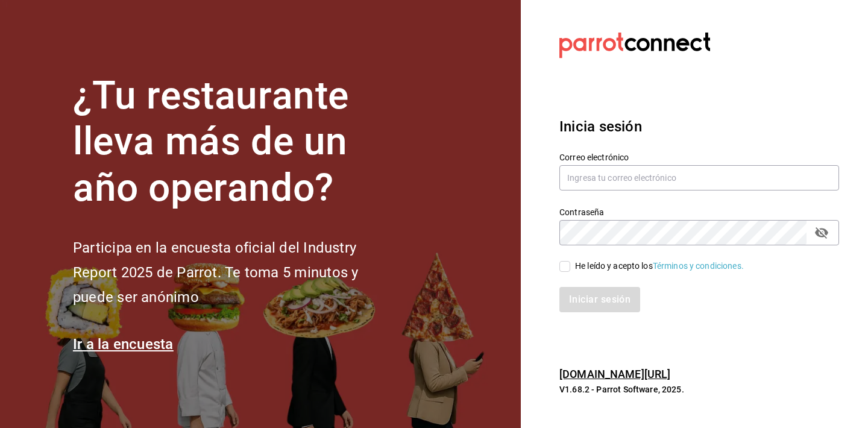 The height and width of the screenshot is (428, 868). Describe the element at coordinates (235, 273) in the screenshot. I see `h2: Participa en la encuesta oficial del Industry Report 2025 de Parrot. Te toma 5 minutos y puede se...` at that location.